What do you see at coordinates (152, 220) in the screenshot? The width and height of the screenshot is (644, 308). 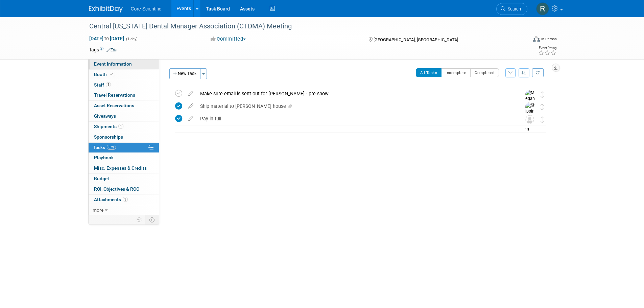 I see `td: Toggle Event Tabs` at bounding box center [152, 220].